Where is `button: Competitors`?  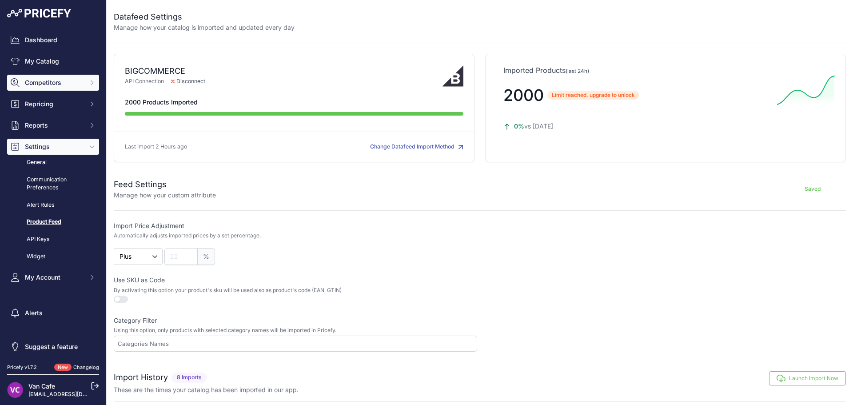 button: Competitors is located at coordinates (53, 83).